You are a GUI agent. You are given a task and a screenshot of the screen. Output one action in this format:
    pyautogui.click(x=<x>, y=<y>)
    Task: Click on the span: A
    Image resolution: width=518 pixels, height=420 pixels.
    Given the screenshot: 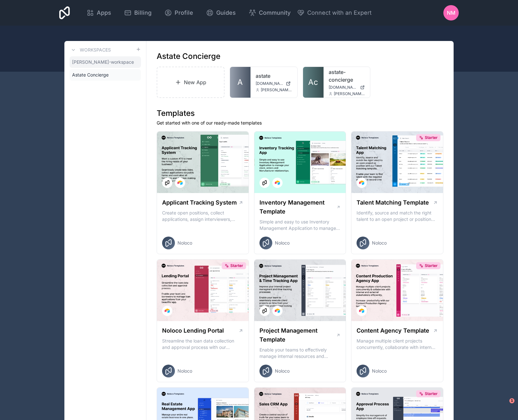 What is the action you would take?
    pyautogui.click(x=240, y=82)
    